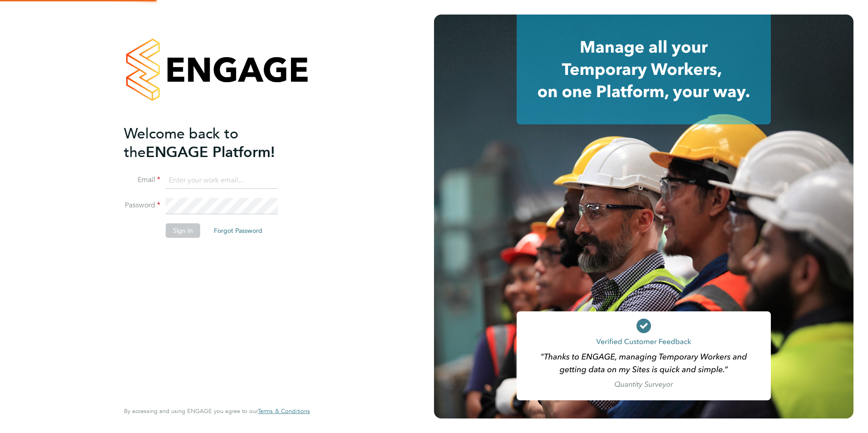 This screenshot has height=433, width=868. I want to click on span: Terms & Conditions, so click(284, 411).